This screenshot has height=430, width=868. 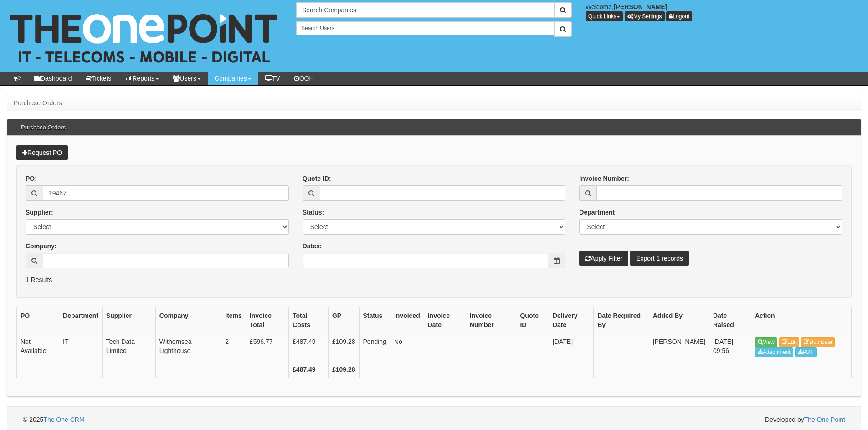 I want to click on td: Withernsea Lighthouse, so click(x=188, y=347).